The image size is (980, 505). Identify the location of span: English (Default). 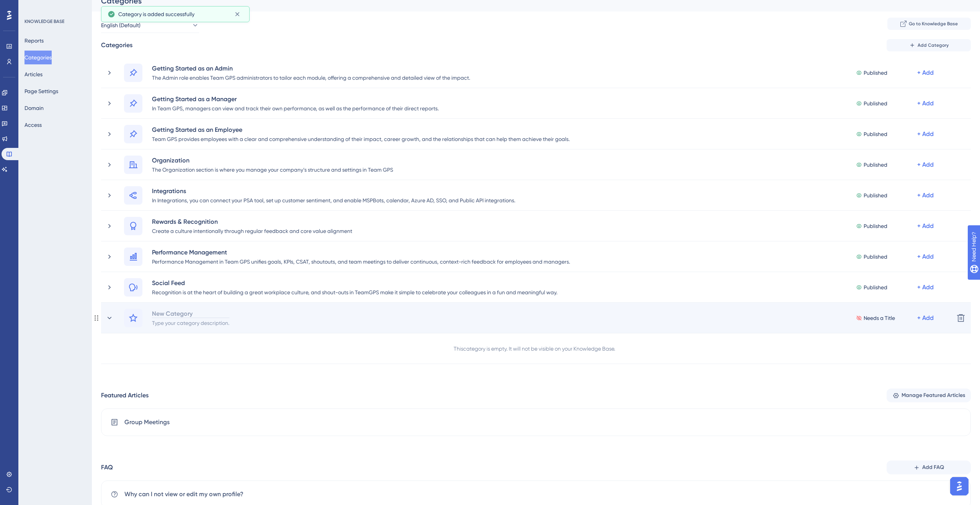
(120, 25).